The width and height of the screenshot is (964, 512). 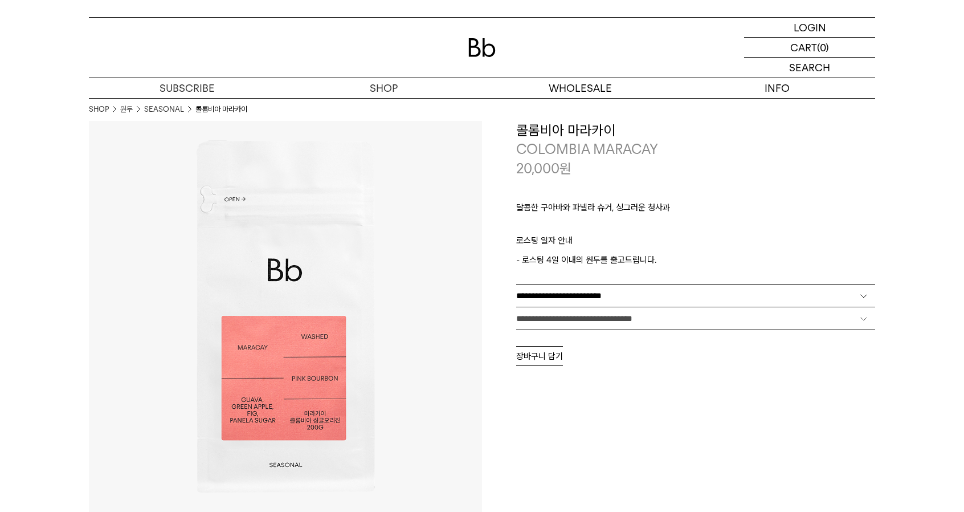 I want to click on p: SEARCH, so click(x=810, y=67).